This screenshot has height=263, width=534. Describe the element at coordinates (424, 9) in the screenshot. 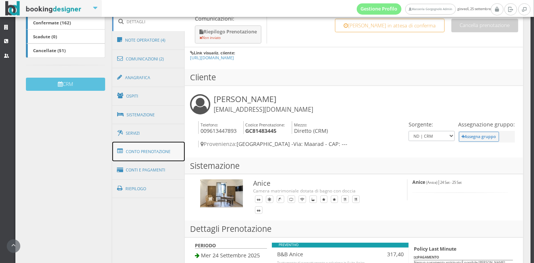

I see `span: giovedì, 25 settembre` at that location.